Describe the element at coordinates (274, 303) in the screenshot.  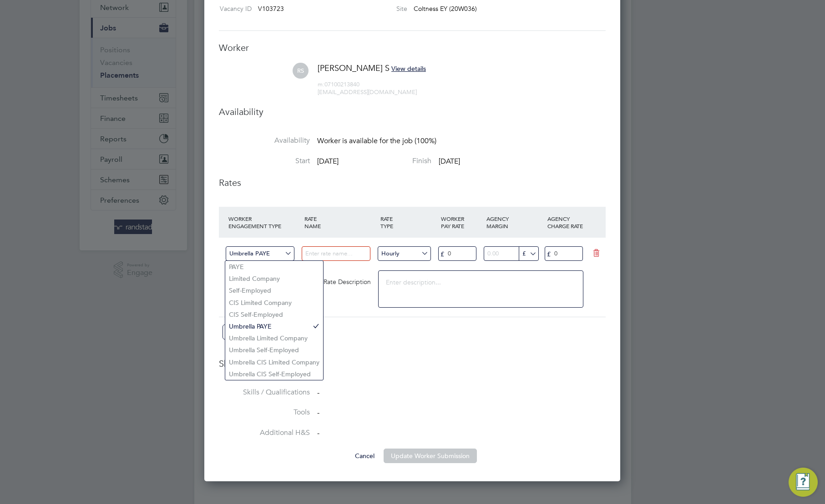
I see `li: CIS Limited Company` at that location.